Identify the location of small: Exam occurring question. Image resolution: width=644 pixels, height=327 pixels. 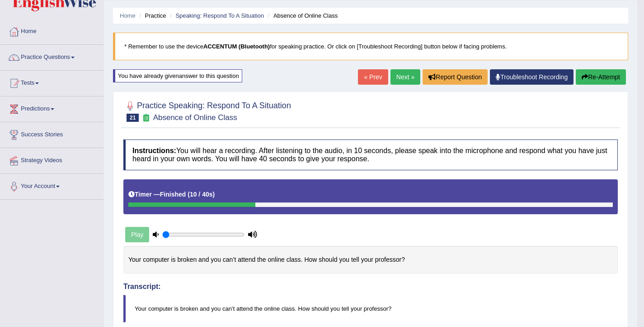
(146, 118).